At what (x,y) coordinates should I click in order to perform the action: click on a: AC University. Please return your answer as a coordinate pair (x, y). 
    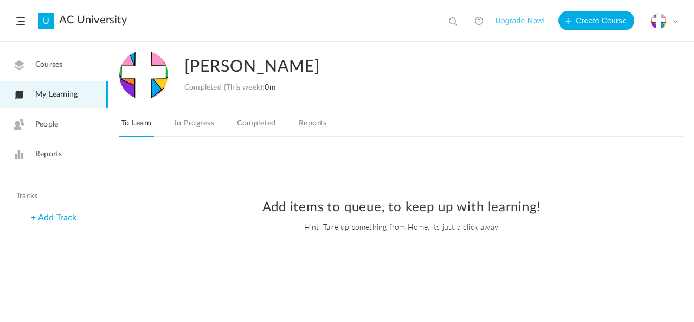
    Looking at the image, I should click on (93, 20).